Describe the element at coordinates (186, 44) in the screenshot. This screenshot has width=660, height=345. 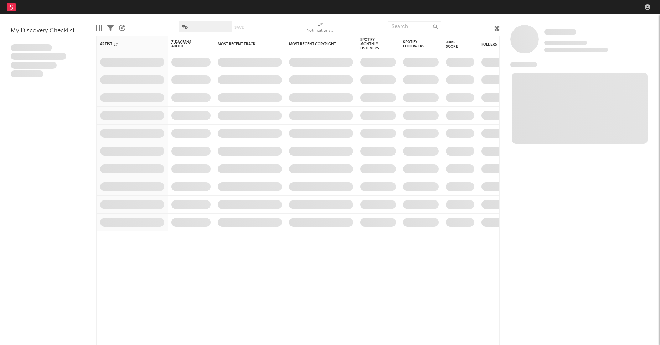
I see `span: 7-Day Fans Added` at that location.